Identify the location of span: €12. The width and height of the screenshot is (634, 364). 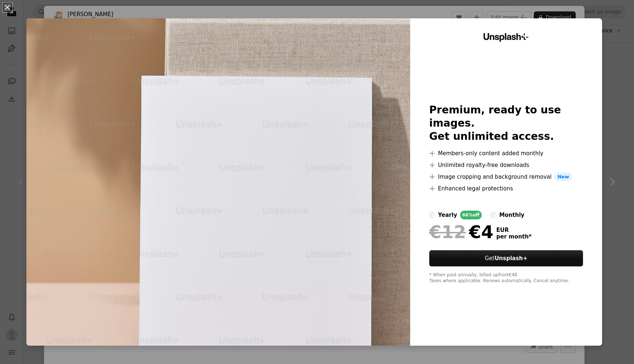
(448, 232).